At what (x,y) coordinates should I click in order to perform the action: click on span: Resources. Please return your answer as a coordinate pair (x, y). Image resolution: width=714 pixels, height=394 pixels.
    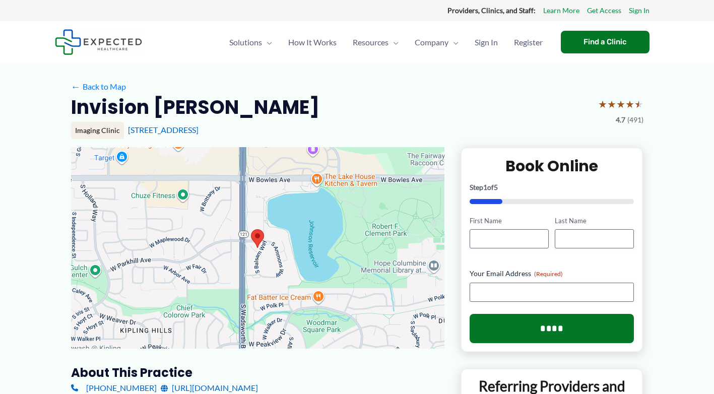
    Looking at the image, I should click on (371, 42).